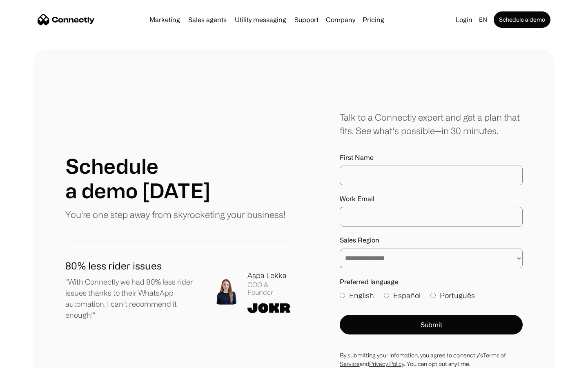 This screenshot has width=588, height=368. Describe the element at coordinates (29, 359) in the screenshot. I see `aside: Language selected: English` at that location.